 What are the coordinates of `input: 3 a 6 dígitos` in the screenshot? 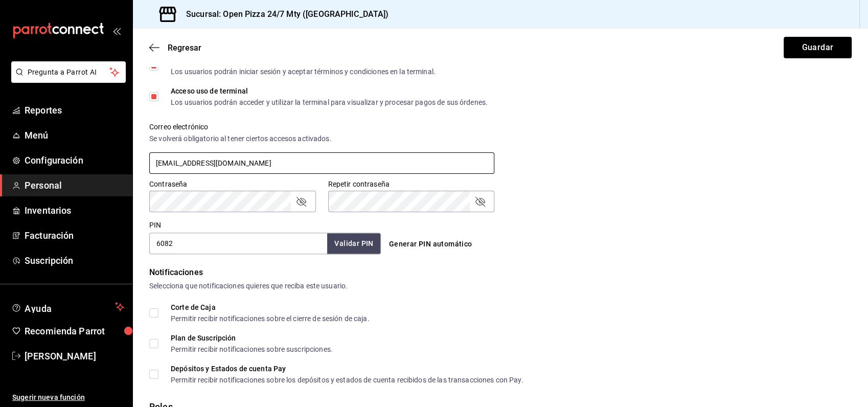 It's located at (238, 243).